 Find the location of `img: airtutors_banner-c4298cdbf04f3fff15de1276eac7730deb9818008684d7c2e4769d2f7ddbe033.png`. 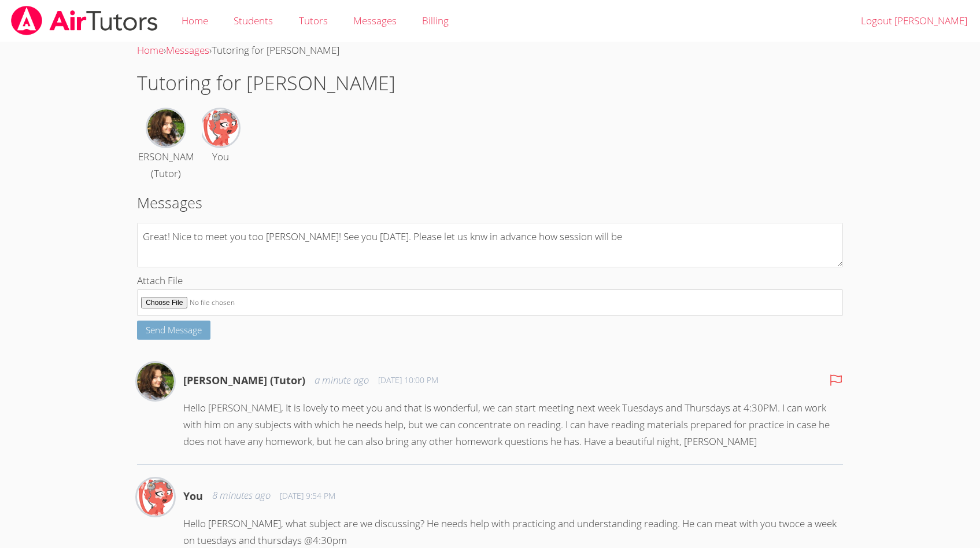

img: airtutors_banner-c4298cdbf04f3fff15de1276eac7730deb9818008684d7c2e4769d2f7ddbe033.png is located at coordinates (84, 20).